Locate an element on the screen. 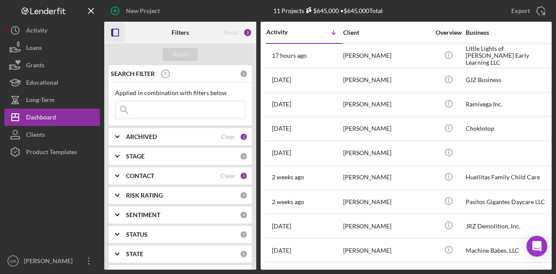 Image resolution: width=556 pixels, height=274 pixels. button: Loans is located at coordinates (52, 48).